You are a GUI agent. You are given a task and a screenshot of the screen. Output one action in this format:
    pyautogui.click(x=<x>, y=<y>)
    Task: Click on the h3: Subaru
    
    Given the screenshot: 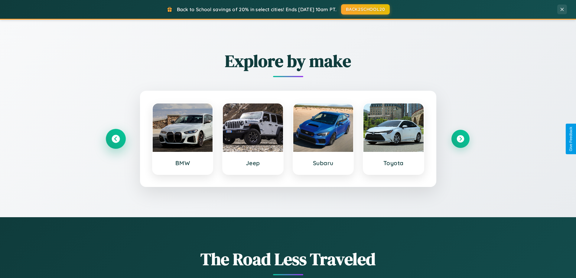 What is the action you would take?
    pyautogui.click(x=323, y=163)
    